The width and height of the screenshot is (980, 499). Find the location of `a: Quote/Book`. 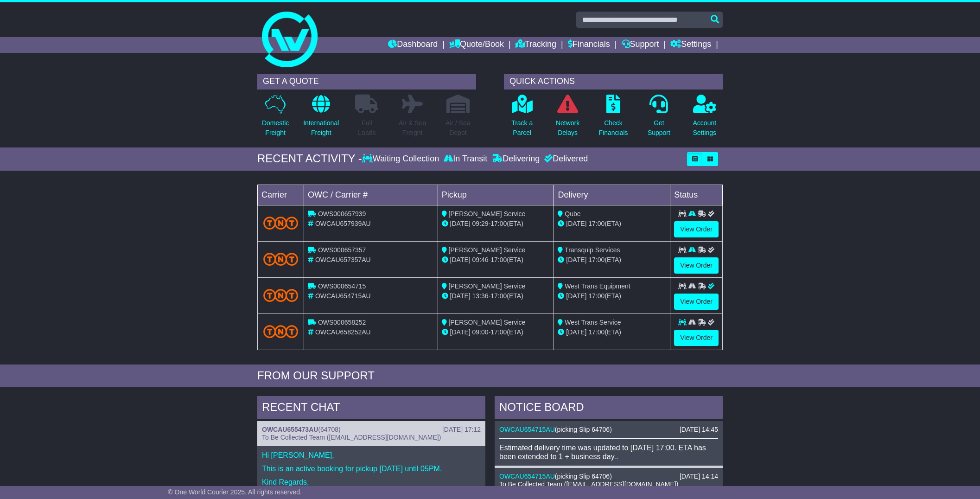

a: Quote/Book is located at coordinates (476, 45).